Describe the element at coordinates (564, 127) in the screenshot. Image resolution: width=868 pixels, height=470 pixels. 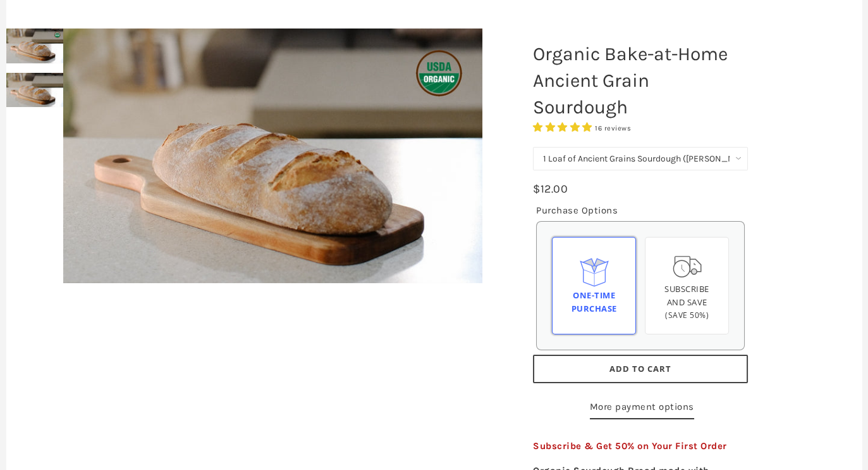
I see `span: 4.75 stars` at that location.